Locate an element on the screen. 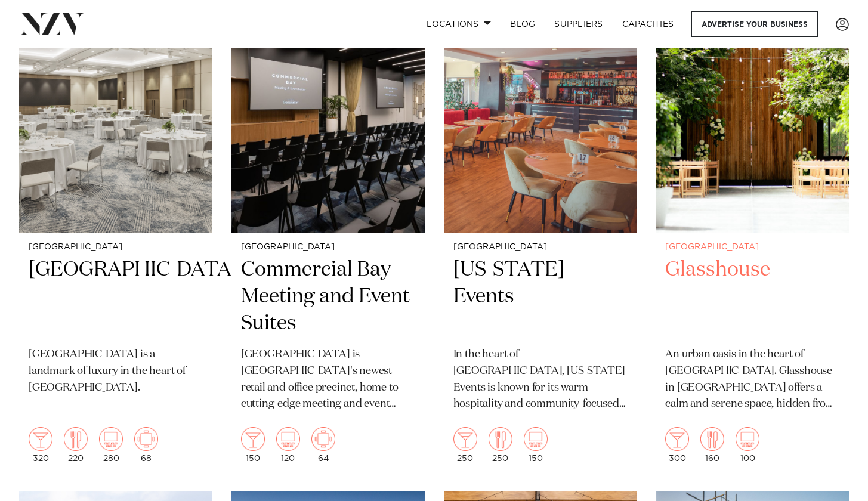 The width and height of the screenshot is (868, 501). h2: Commercial Bay Meeting and Event Suites is located at coordinates (328, 297).